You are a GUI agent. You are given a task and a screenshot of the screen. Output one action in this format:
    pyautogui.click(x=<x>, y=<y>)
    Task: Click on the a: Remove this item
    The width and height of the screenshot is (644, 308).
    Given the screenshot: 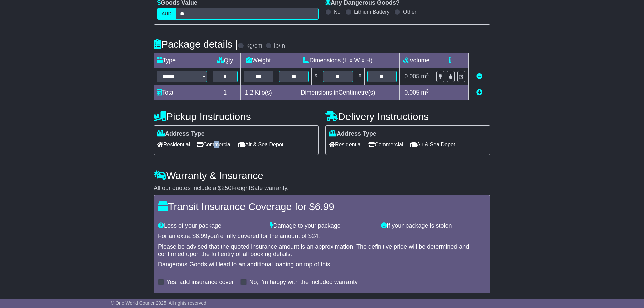 What is the action you would take?
    pyautogui.click(x=479, y=77)
    